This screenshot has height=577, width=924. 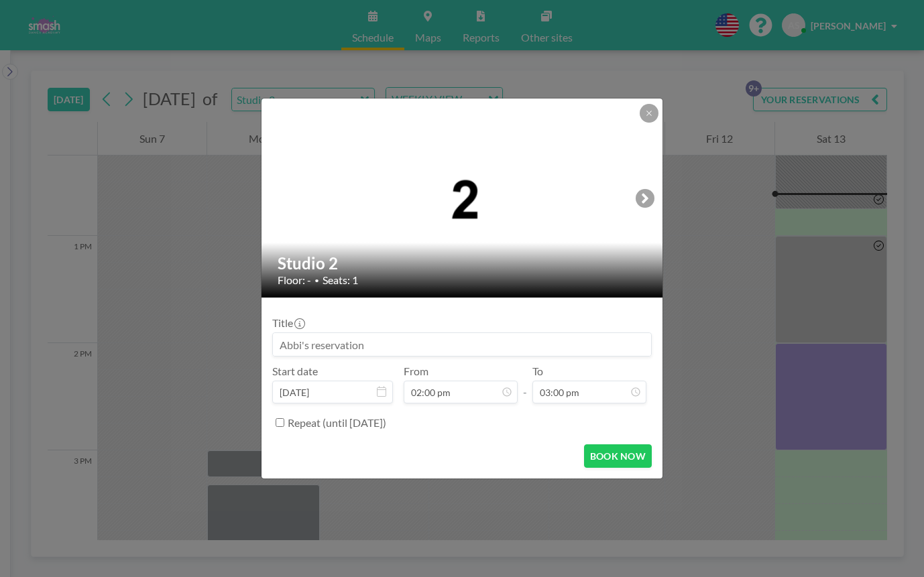 I want to click on img: 537.png, so click(x=462, y=198).